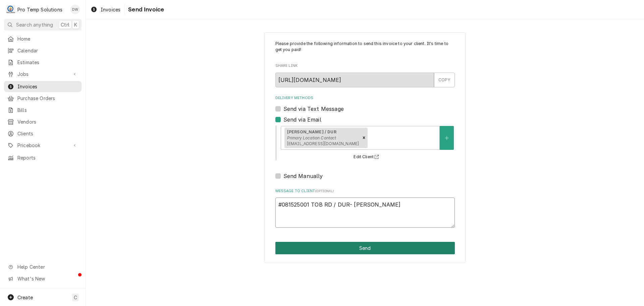 The height and width of the screenshot is (306, 644). Describe the element at coordinates (65, 24) in the screenshot. I see `span: Ctrl` at that location.